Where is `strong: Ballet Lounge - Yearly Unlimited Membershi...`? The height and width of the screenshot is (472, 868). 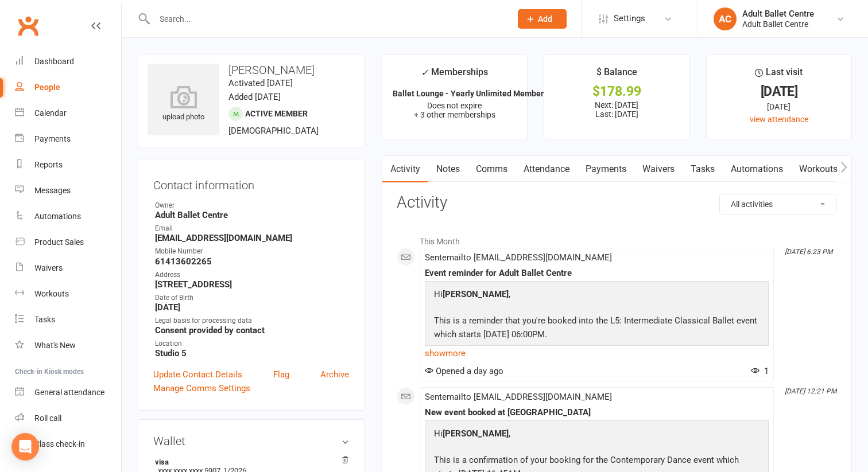
strong: Ballet Lounge - Yearly Unlimited Membershi... is located at coordinates (477, 94).